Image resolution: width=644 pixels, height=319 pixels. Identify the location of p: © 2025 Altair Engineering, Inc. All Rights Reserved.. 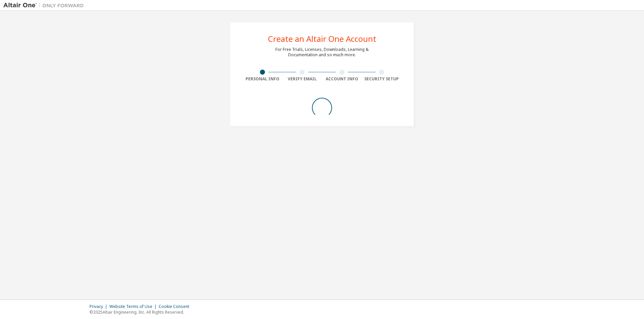
(141, 312).